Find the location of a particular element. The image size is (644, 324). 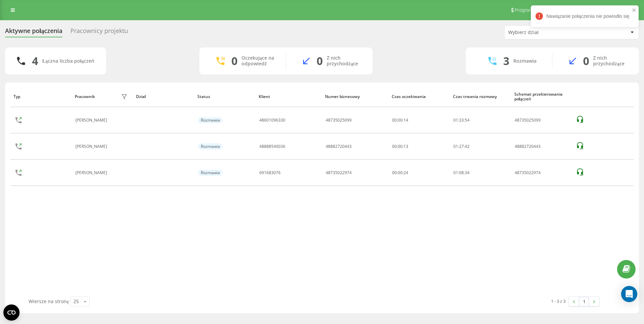

div: Klient is located at coordinates (289, 97).